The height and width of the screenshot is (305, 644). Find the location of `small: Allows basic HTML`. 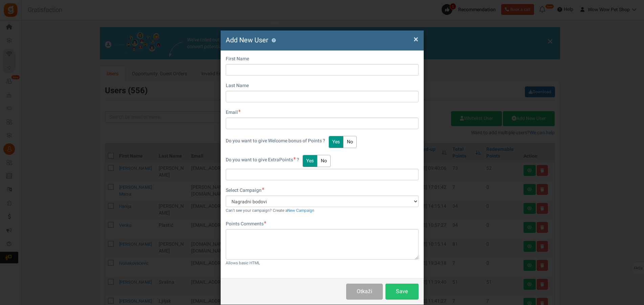

small: Allows basic HTML is located at coordinates (242, 263).